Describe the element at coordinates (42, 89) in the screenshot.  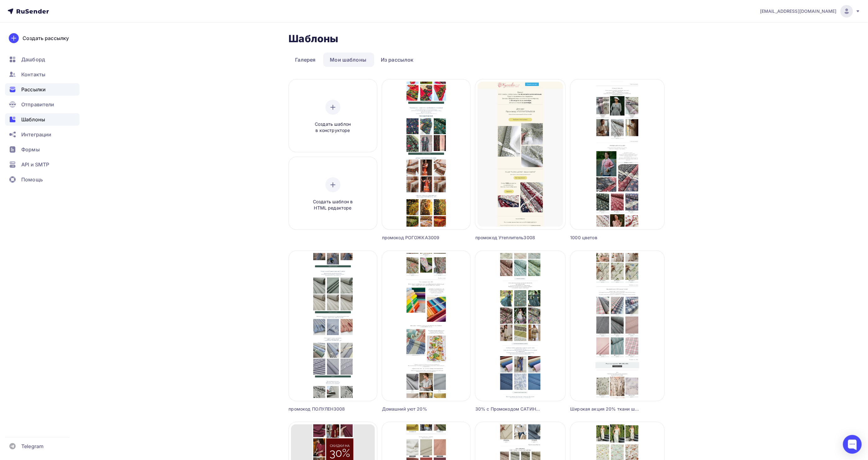
I see `a: Рассылки` at that location.